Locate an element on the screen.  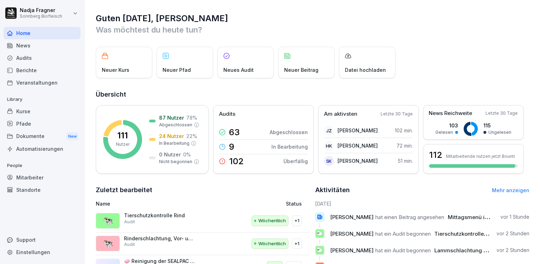
p: +1 is located at coordinates (297, 244).